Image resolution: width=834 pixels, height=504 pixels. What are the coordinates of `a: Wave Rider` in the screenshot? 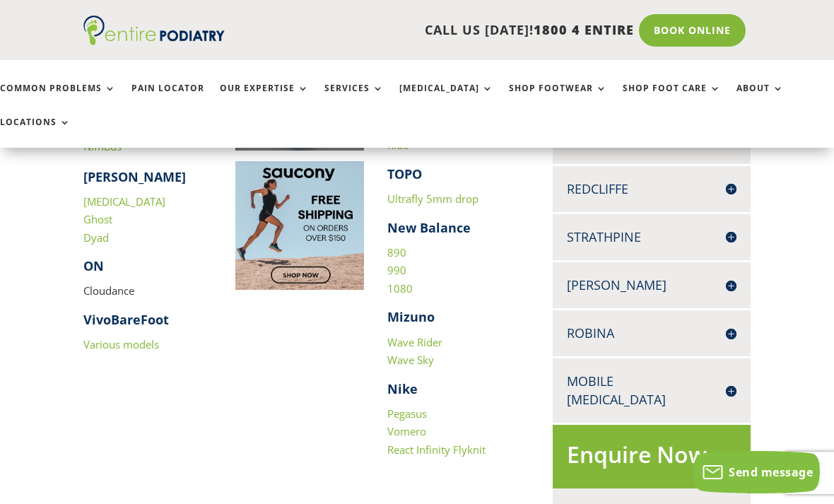 It's located at (415, 342).